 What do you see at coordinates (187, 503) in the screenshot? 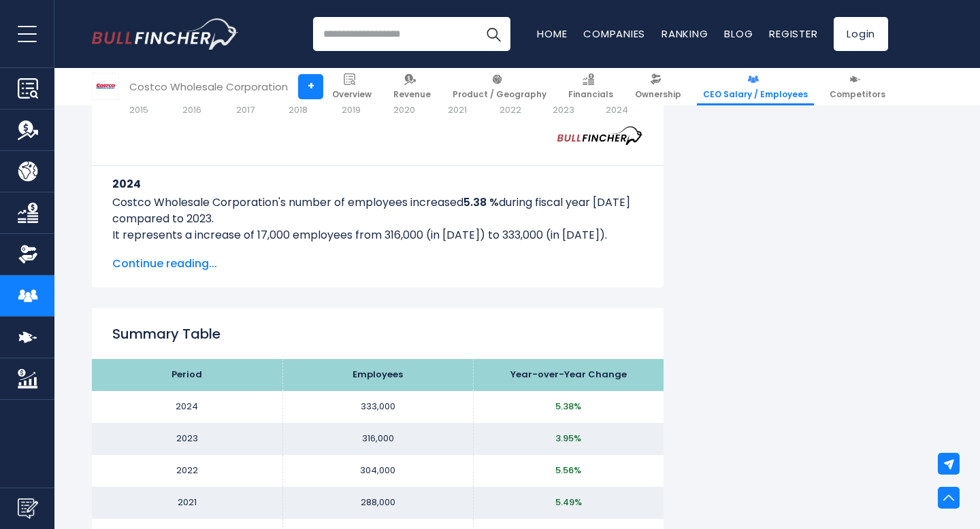
I see `td: 2021` at bounding box center [187, 503].